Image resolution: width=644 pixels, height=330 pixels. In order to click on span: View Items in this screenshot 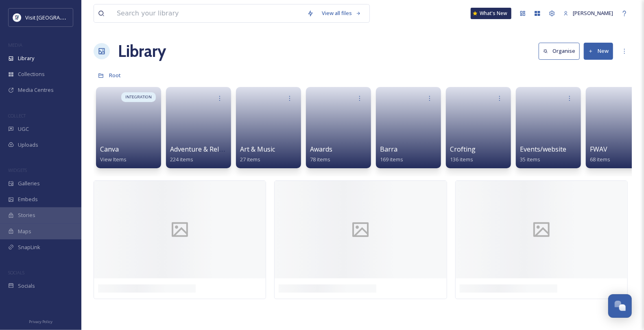, I will do `click(113, 159)`.